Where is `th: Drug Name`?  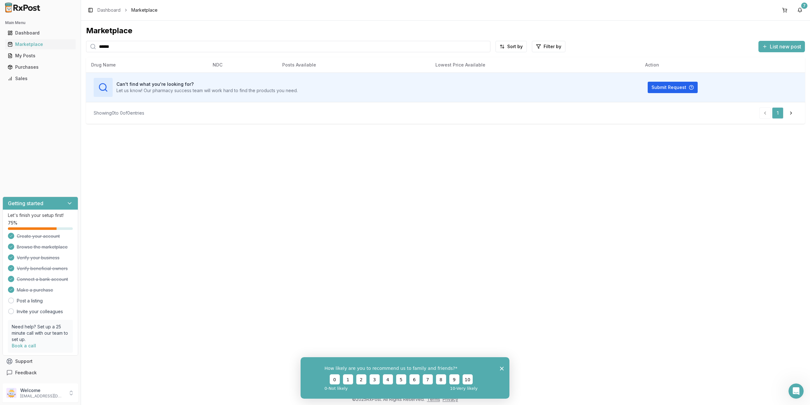 th: Drug Name is located at coordinates (147, 65).